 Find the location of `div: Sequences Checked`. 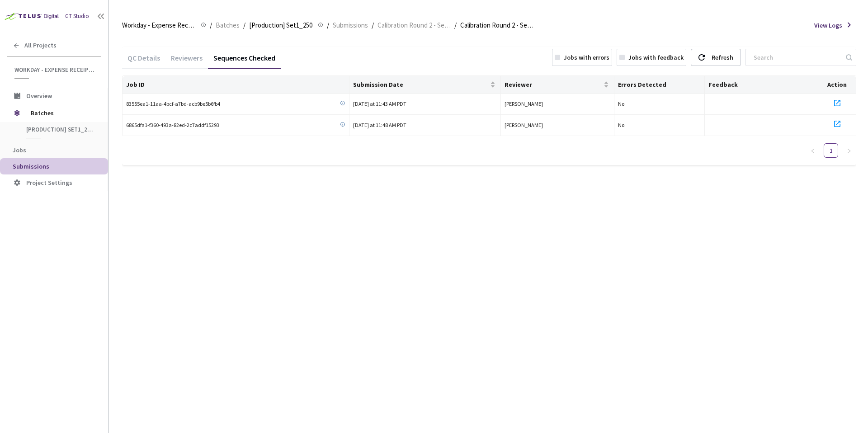

div: Sequences Checked is located at coordinates (244, 61).